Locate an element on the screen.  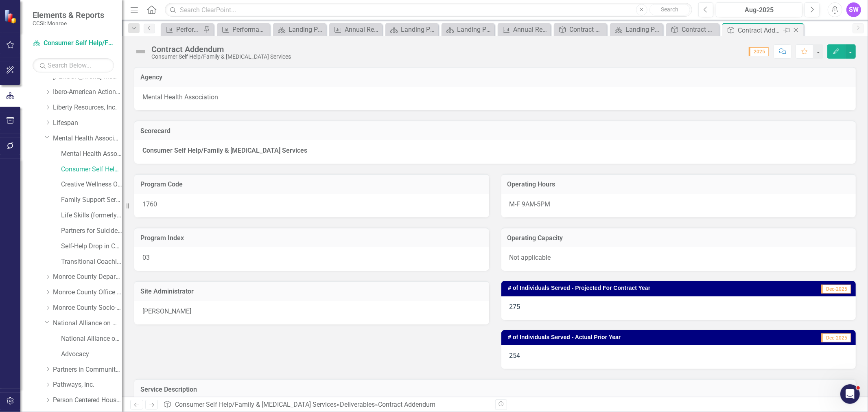
h3: Program Code is located at coordinates (312, 185).